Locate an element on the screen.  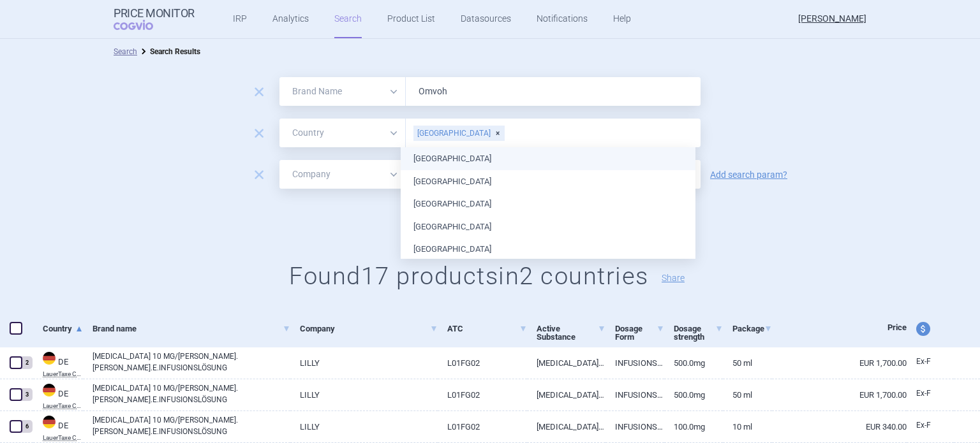
button: Share is located at coordinates (673, 278).